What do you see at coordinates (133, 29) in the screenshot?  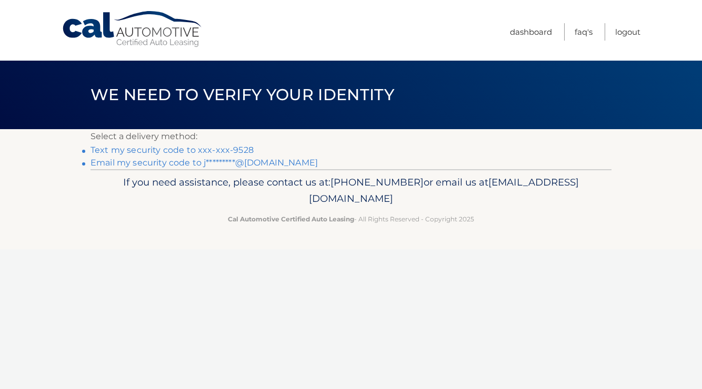 I see `a: Cal Automotive` at bounding box center [133, 29].